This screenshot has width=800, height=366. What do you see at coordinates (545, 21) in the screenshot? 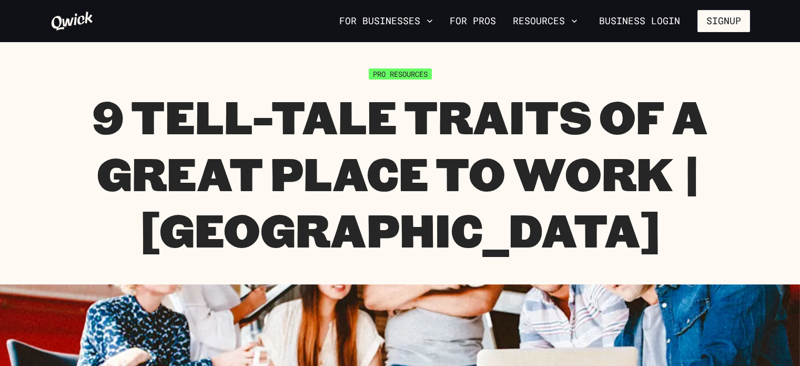
I see `button: Resources` at bounding box center [545, 21].